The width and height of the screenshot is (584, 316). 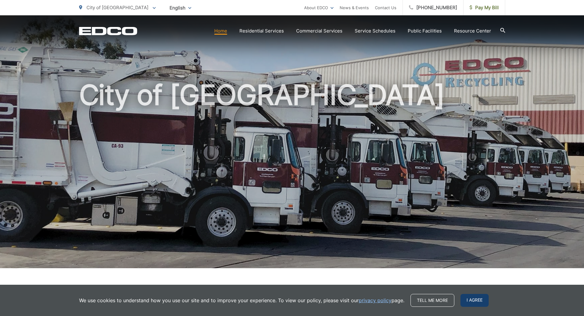 What do you see at coordinates (354, 8) in the screenshot?
I see `a: News & Events` at bounding box center [354, 8].